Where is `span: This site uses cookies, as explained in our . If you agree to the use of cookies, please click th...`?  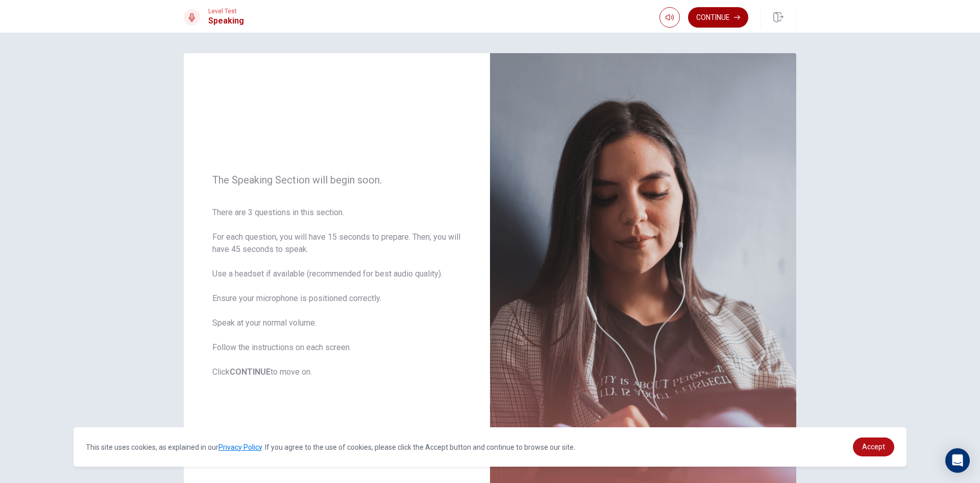
span: This site uses cookies, as explained in our . If you agree to the use of cookies, please click th... is located at coordinates (330, 447).